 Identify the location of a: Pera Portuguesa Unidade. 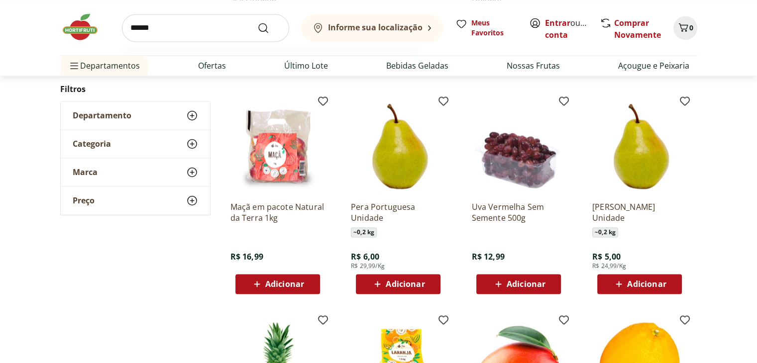
(398, 213).